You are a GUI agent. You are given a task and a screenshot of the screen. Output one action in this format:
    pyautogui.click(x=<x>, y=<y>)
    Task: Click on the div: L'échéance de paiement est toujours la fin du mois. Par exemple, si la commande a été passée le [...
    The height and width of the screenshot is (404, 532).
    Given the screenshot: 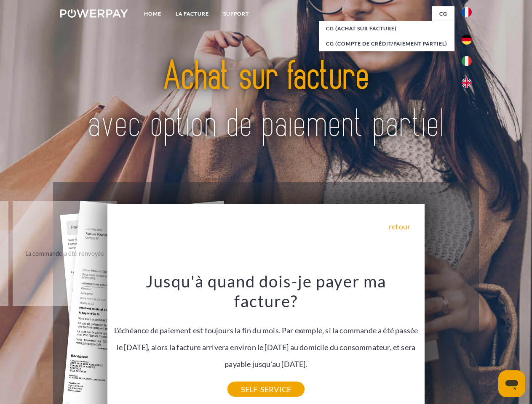 What is the action you would take?
    pyautogui.click(x=266, y=330)
    